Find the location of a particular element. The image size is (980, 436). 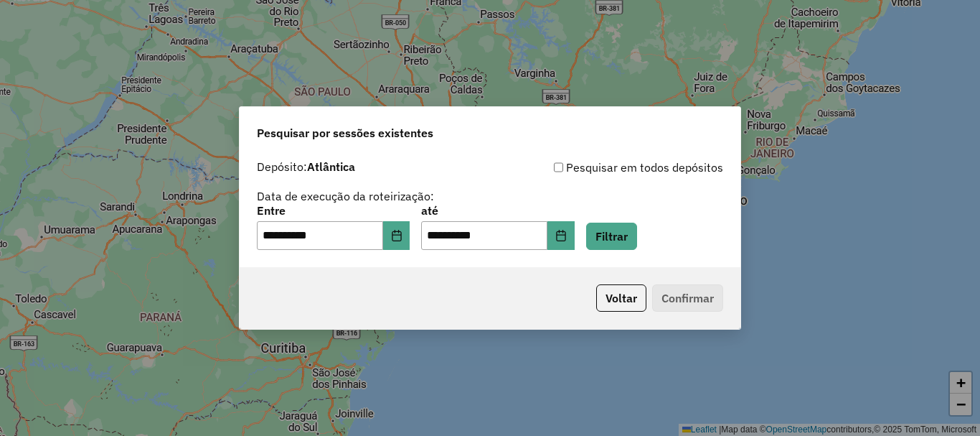

label: até is located at coordinates (497, 211).